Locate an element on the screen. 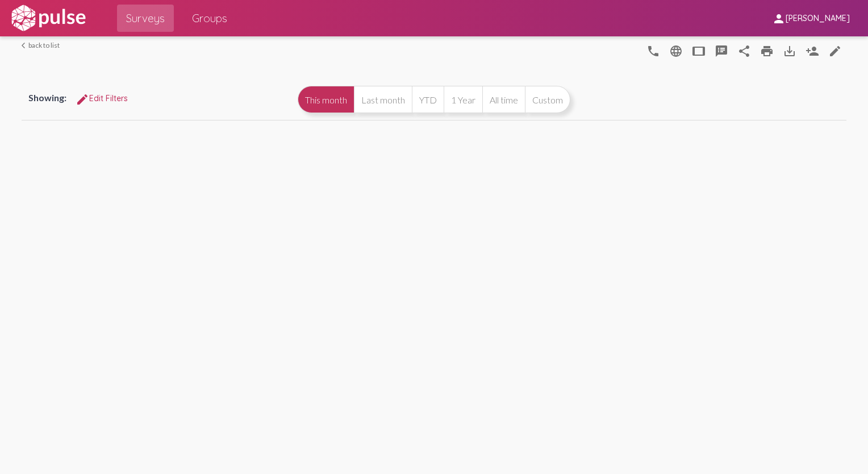 The height and width of the screenshot is (474, 868). a: Groups is located at coordinates (210, 18).